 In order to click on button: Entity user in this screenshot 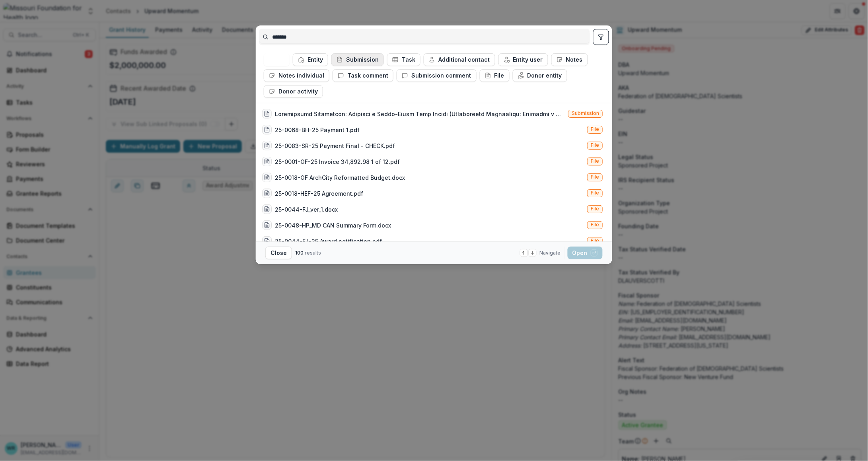, I will do `click(523, 59)`.